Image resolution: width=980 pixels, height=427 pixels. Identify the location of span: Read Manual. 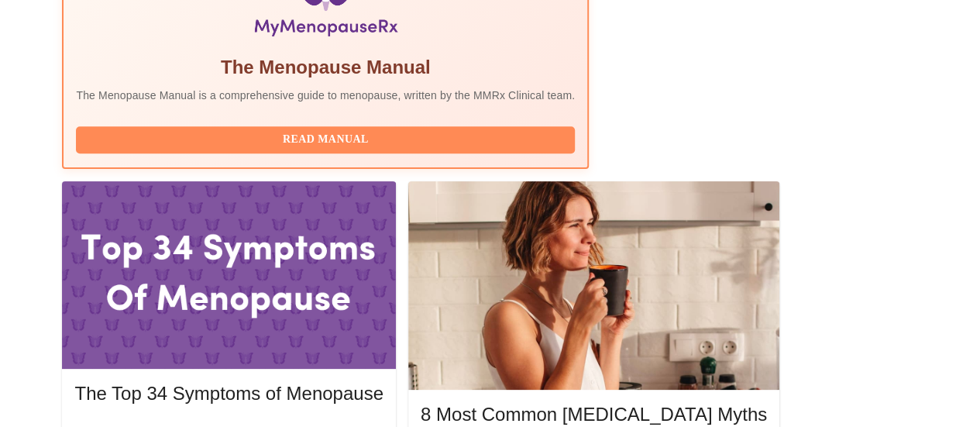
(325, 140).